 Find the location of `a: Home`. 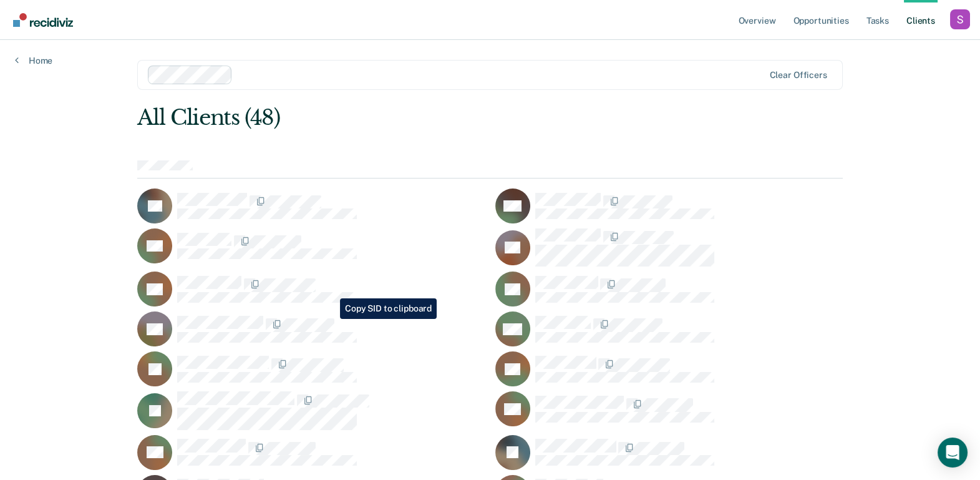

a: Home is located at coordinates (33, 60).